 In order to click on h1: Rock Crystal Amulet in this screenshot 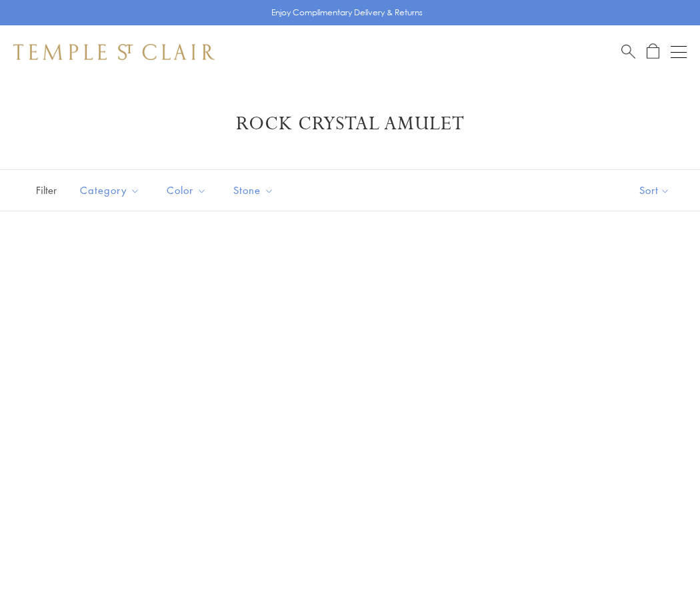, I will do `click(350, 124)`.